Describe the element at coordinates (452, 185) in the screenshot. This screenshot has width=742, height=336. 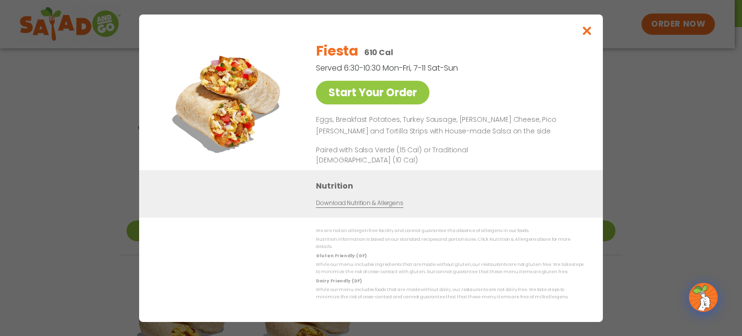
I see `h3: Nutrition` at that location.